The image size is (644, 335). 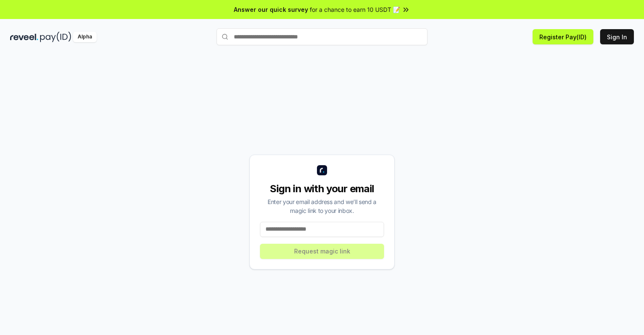 I want to click on button: Sign In, so click(x=617, y=37).